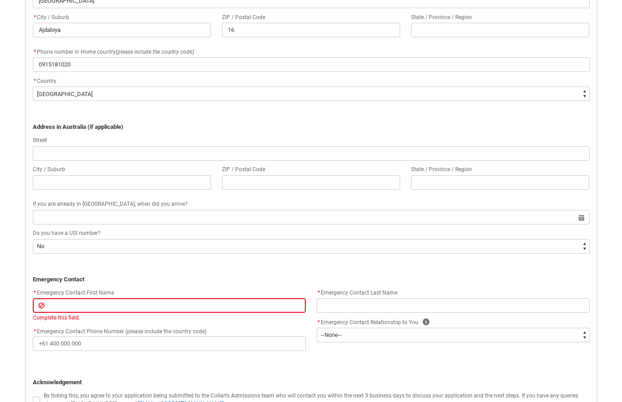 This screenshot has height=402, width=622. Describe the element at coordinates (121, 331) in the screenshot. I see `label: Emergency Contact Phone Number (please include the country code)` at that location.